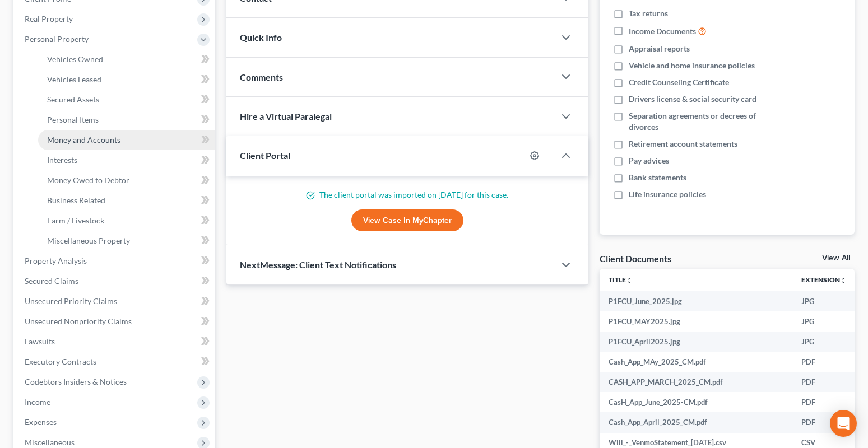  What do you see at coordinates (115, 281) in the screenshot?
I see `a: Secured Claims` at bounding box center [115, 281].